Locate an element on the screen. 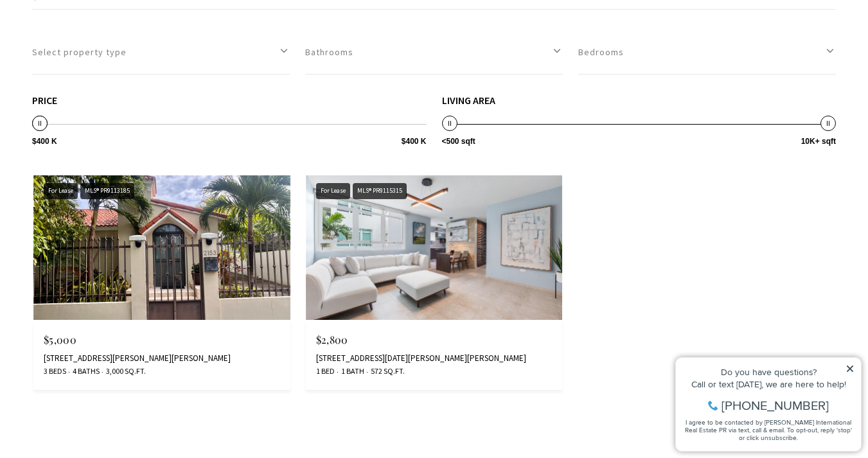  span: 1 Bath is located at coordinates (350, 372).